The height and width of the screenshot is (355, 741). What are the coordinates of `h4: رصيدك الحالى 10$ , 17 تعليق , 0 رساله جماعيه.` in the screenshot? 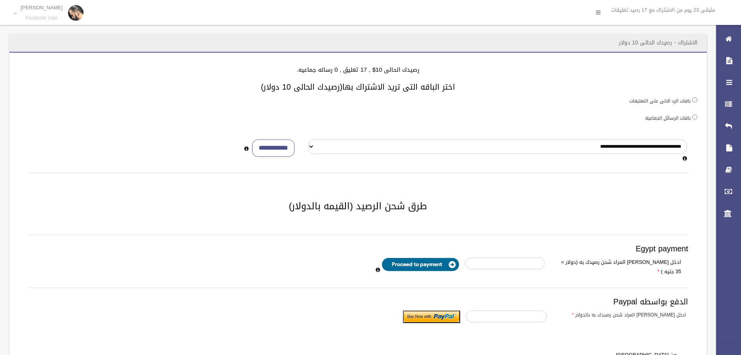 It's located at (358, 70).